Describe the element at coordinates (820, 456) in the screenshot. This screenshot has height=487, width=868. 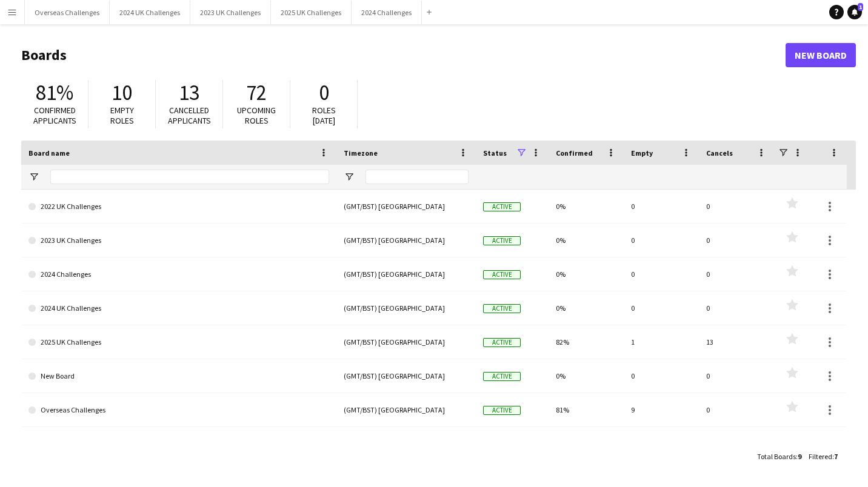
I see `span: Filtered` at that location.